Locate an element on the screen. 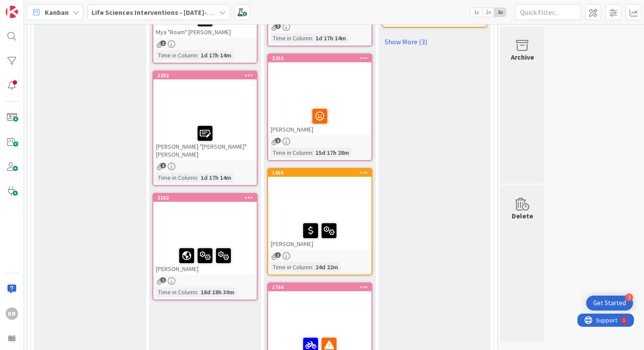 Image resolution: width=644 pixels, height=350 pixels. span: Support is located at coordinates (29, 6).